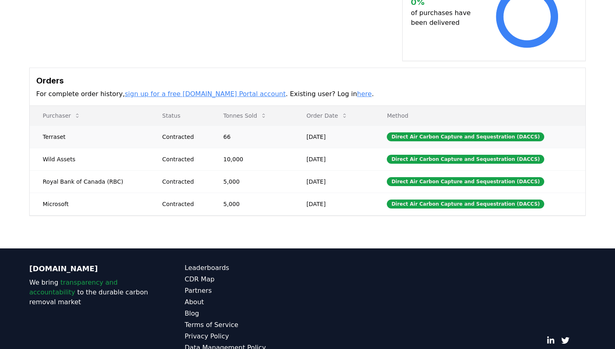 This screenshot has height=349, width=615. I want to click on td: Wild Assets, so click(90, 159).